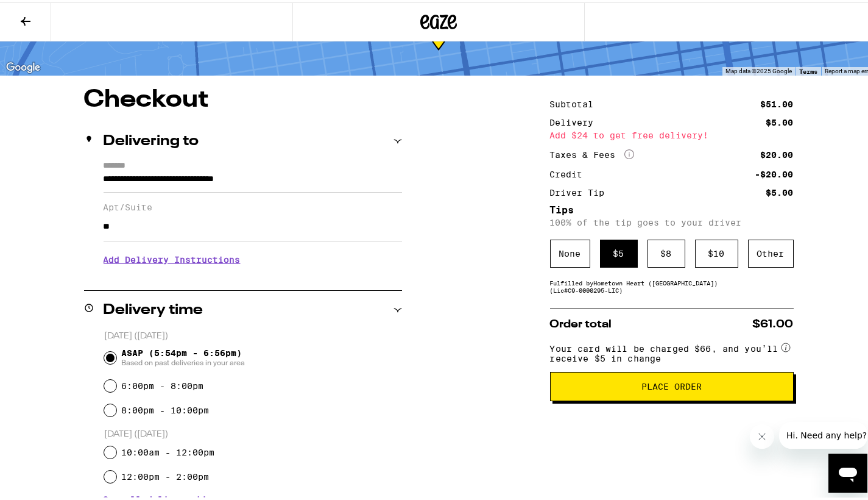 The width and height of the screenshot is (868, 500). What do you see at coordinates (582, 190) in the screenshot?
I see `div: Driver Tip` at bounding box center [582, 190].